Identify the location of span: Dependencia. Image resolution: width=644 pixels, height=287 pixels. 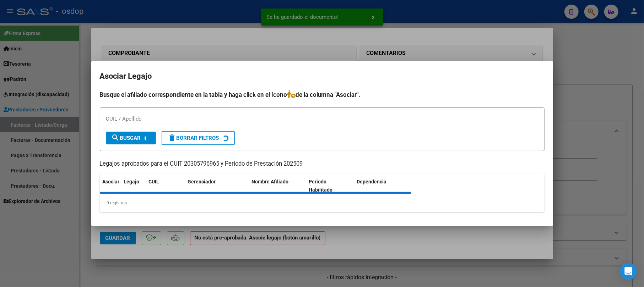
(371, 182).